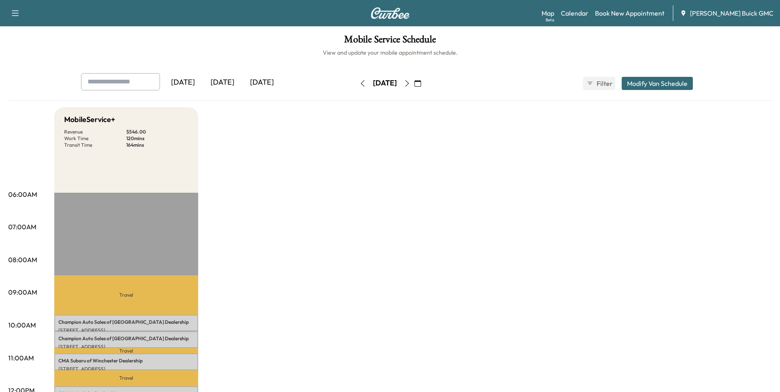 The height and width of the screenshot is (392, 780). Describe the element at coordinates (550, 20) in the screenshot. I see `div: Beta` at that location.